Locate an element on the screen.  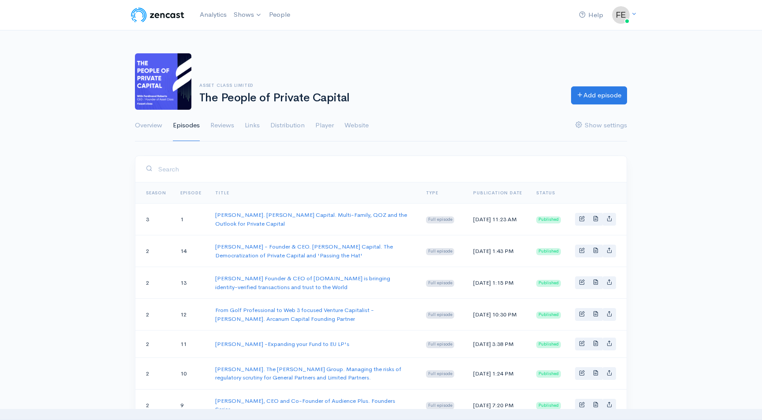
a: Help is located at coordinates (591, 15).